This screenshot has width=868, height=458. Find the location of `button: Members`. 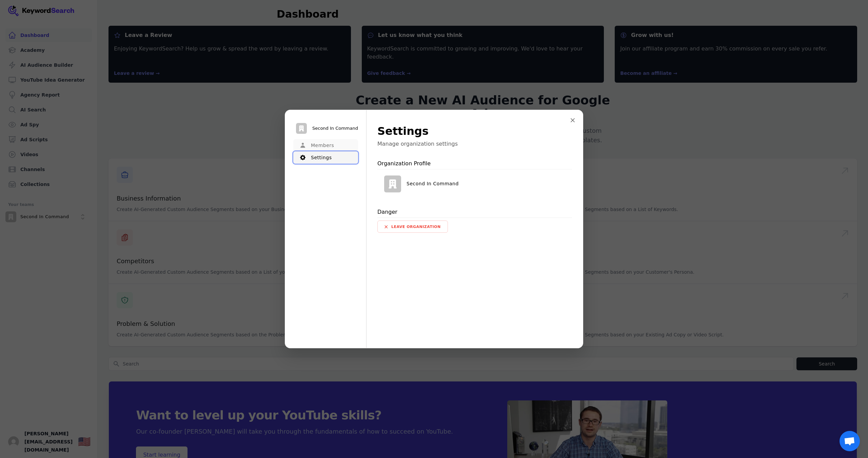

button: Members is located at coordinates (325, 146).